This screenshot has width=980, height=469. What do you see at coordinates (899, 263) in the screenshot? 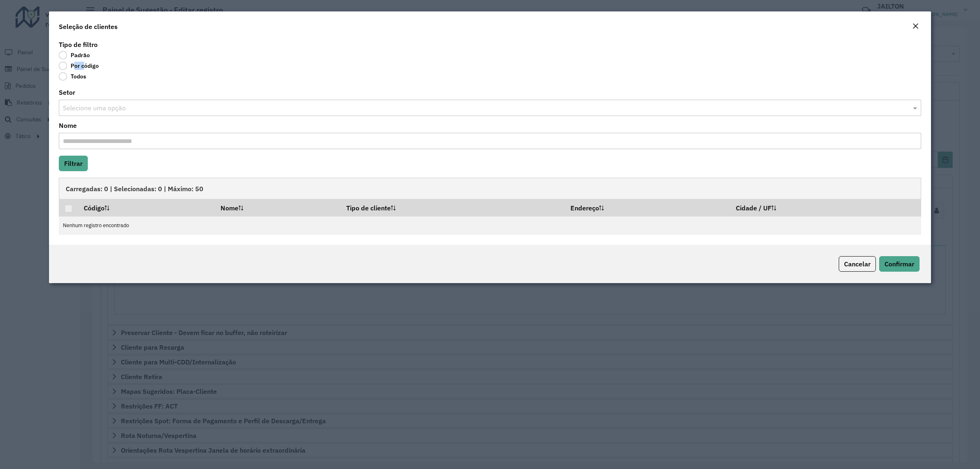
I see `button: Confirmar` at bounding box center [899, 263].